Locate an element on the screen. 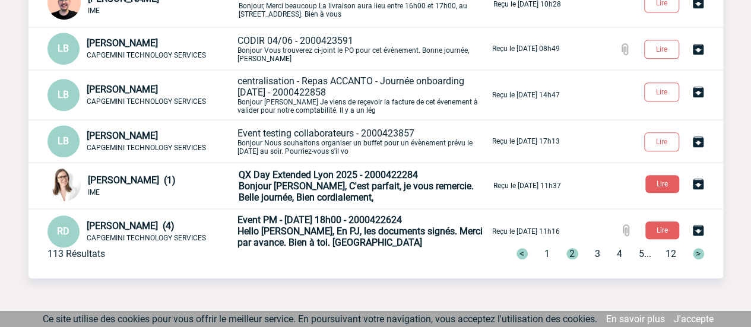 The height and width of the screenshot is (327, 751). span: QX Day Extended Lyon 2025 - 2000422284 is located at coordinates (328, 175).